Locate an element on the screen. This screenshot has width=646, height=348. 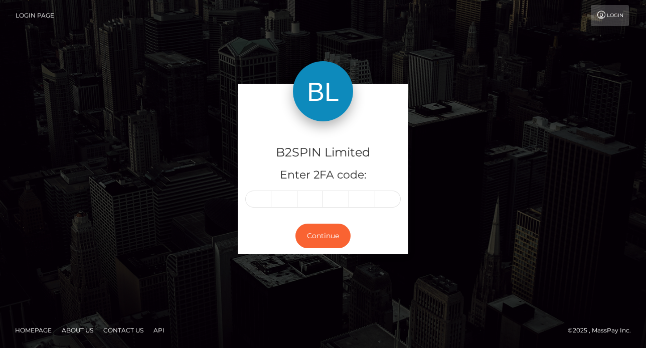
a: Homepage is located at coordinates (33, 330).